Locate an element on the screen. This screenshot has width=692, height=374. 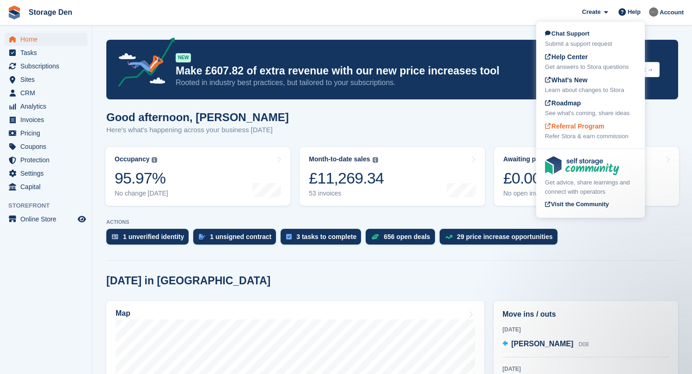
div: Occupancy is located at coordinates (132, 159).